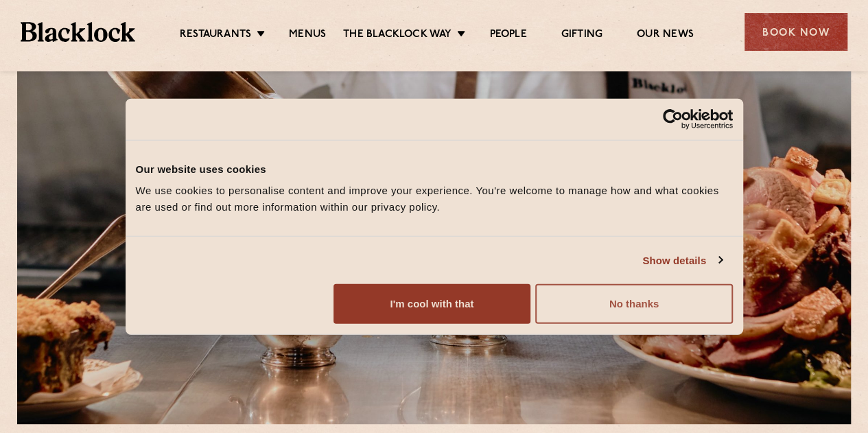  I want to click on a: The Blacklock Way, so click(397, 36).